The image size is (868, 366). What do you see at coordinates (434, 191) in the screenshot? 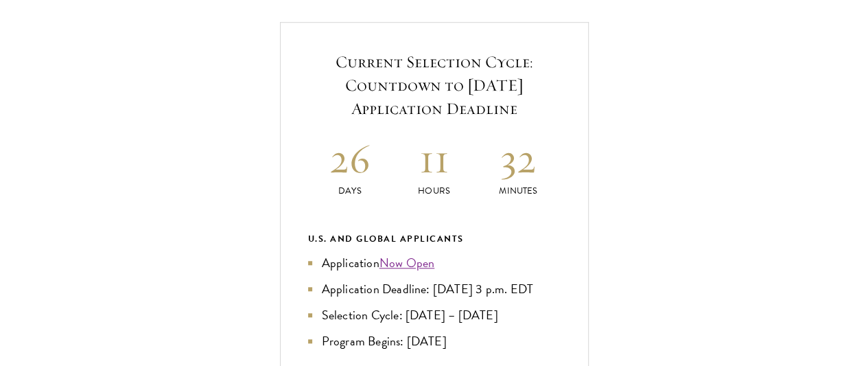
I see `p: Hours` at bounding box center [434, 191].